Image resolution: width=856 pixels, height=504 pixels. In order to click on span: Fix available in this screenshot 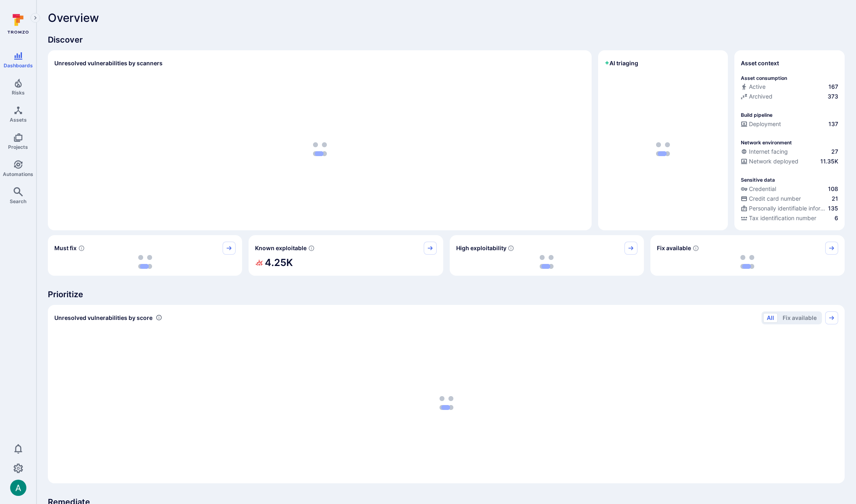, I will do `click(674, 248)`.